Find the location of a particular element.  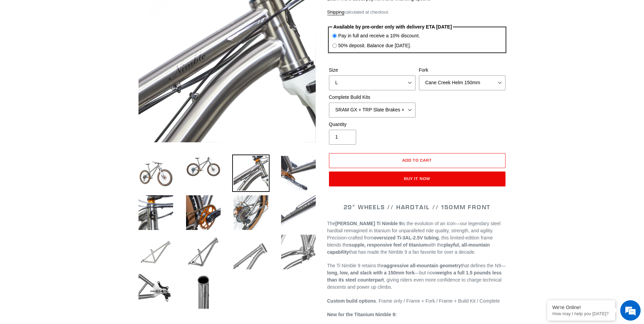

div: calculated at checkout. is located at coordinates (417, 12).